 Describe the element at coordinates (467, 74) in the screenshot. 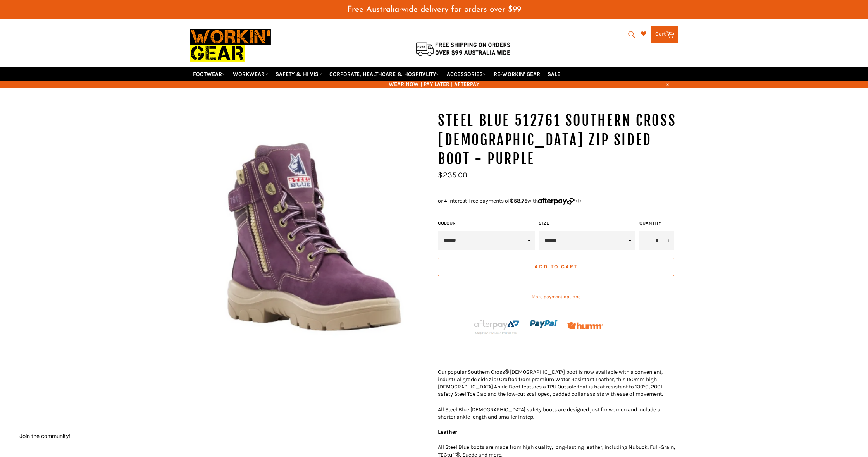

I see `a: ACCESSORIES` at that location.